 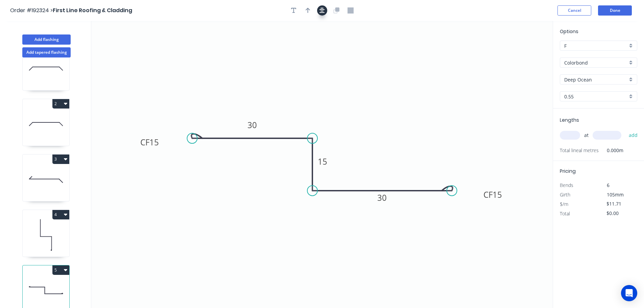 What do you see at coordinates (568, 171) in the screenshot?
I see `span: Pricing` at bounding box center [568, 171].